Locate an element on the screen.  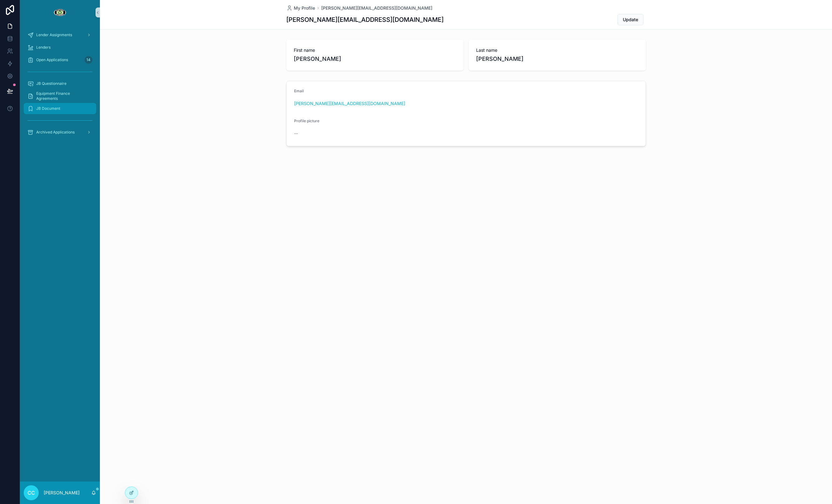
img: App logo is located at coordinates (59, 12).